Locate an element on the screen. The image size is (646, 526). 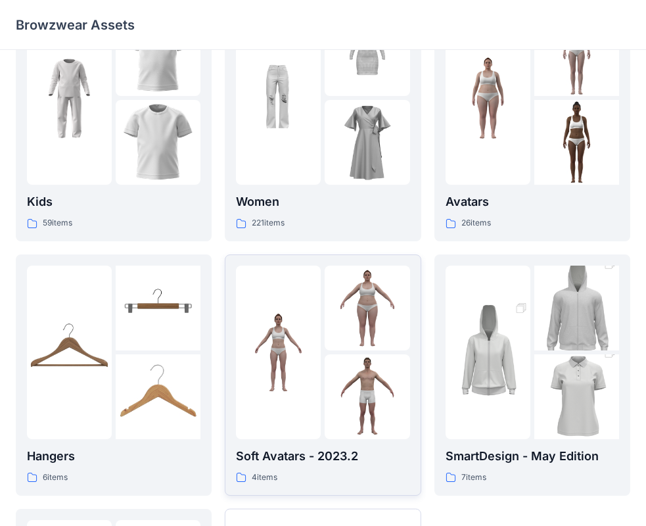
p: 6 items is located at coordinates (55, 477).